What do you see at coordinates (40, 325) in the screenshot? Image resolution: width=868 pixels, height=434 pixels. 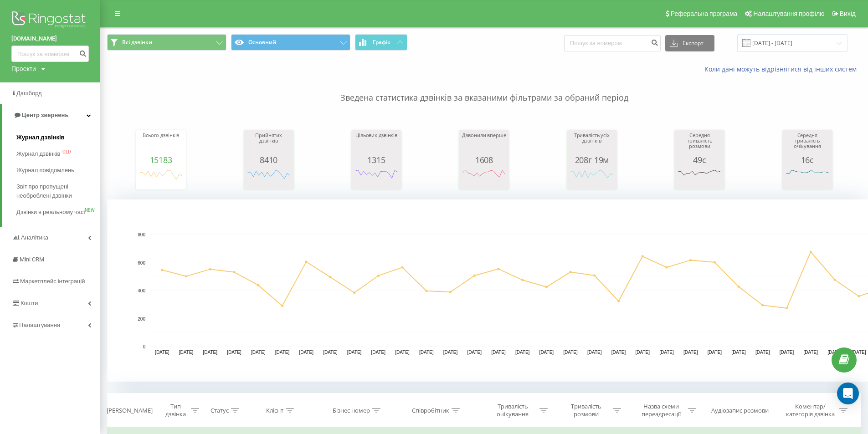 I see `span: Налаштування` at bounding box center [40, 325].